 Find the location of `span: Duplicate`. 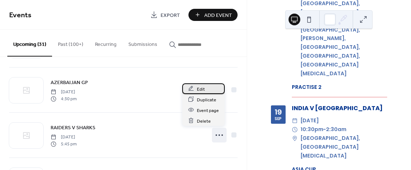

span: Duplicate is located at coordinates (206, 99).